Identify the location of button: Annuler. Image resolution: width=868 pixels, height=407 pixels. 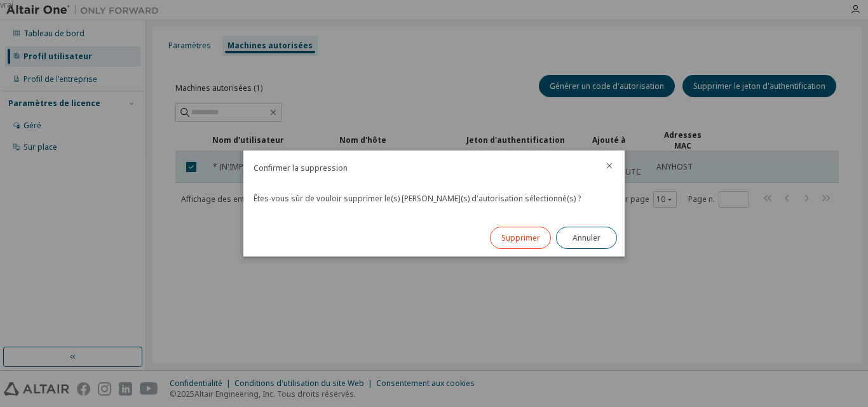
(586, 238).